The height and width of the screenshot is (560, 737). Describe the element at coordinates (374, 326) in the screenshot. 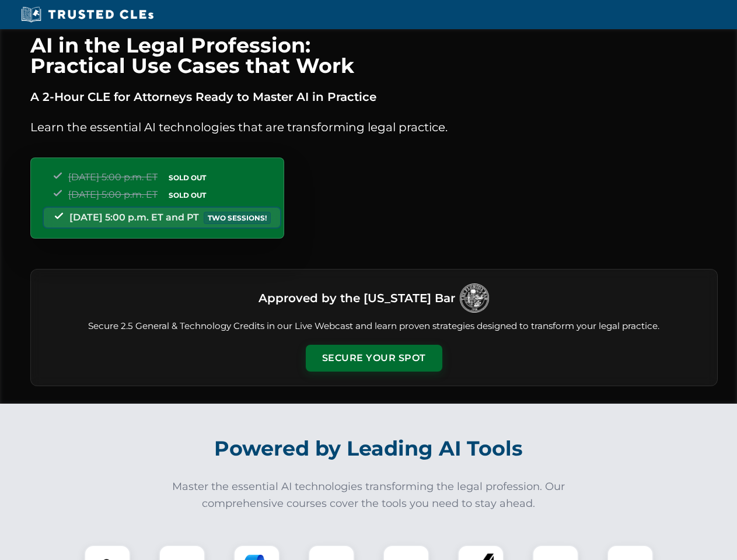

I see `p: Secure 2.5 General & Technology Credits in our Live Webcast and learn proven strategies designed ...` at that location.